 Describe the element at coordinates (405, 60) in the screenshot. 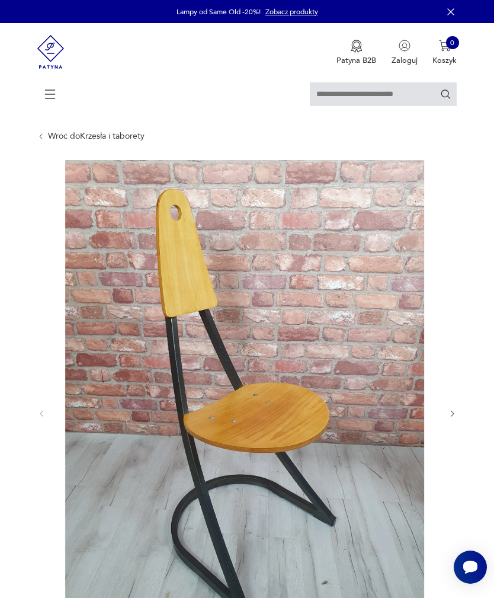

I see `p: Zaloguj` at that location.